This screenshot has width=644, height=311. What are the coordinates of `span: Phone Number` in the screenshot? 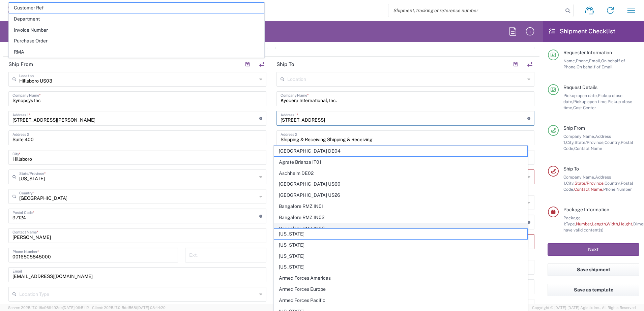 It's located at (617, 189).